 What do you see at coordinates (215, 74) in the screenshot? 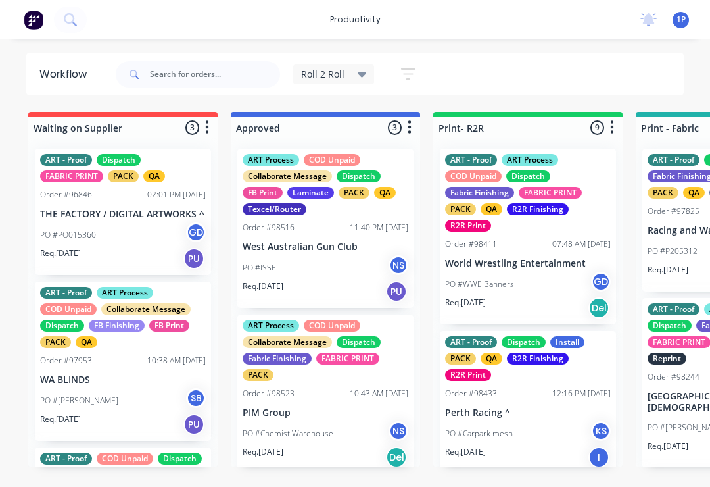
I see `input: Search for orders...` at bounding box center [215, 74].